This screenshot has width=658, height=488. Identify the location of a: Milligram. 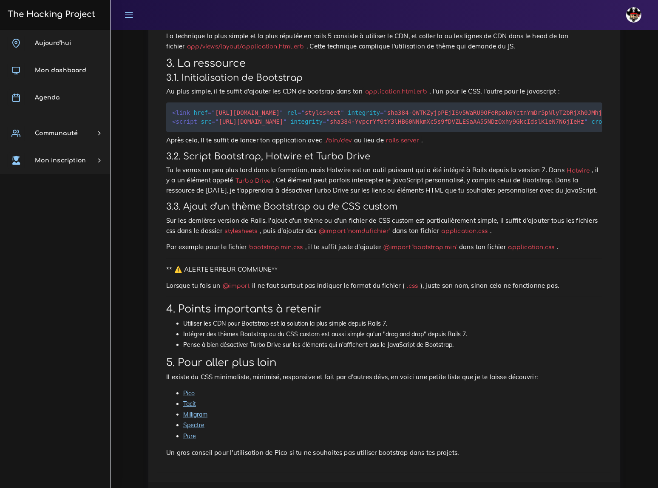
(195, 415).